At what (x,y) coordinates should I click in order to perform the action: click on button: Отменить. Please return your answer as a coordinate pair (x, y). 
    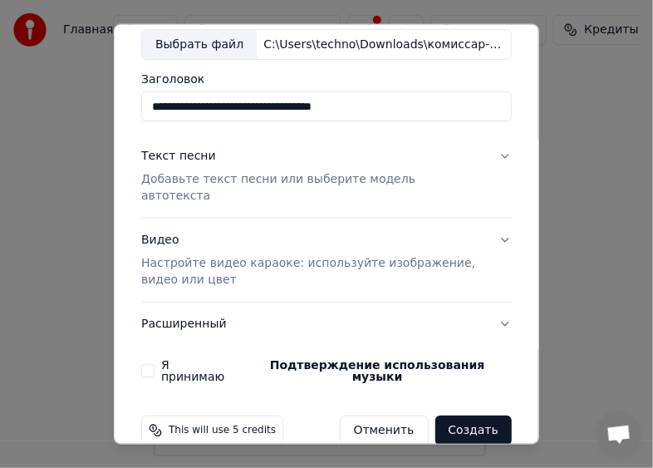
    Looking at the image, I should click on (384, 430).